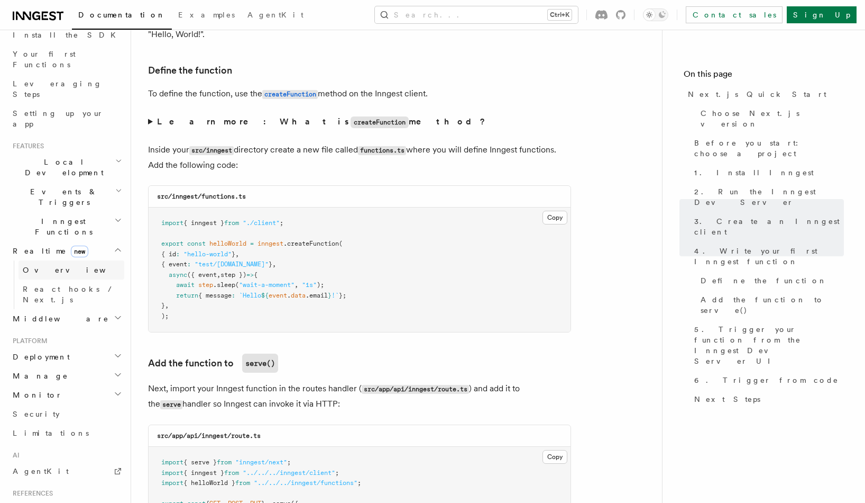 The height and width of the screenshot is (503, 865). What do you see at coordinates (66, 414) in the screenshot?
I see `a: Security` at bounding box center [66, 414].